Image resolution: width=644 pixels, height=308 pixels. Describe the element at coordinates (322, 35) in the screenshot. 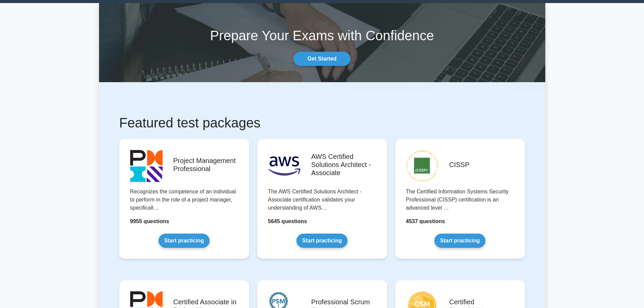

I see `h1: Prepare Your Exams with Confidence` at that location.